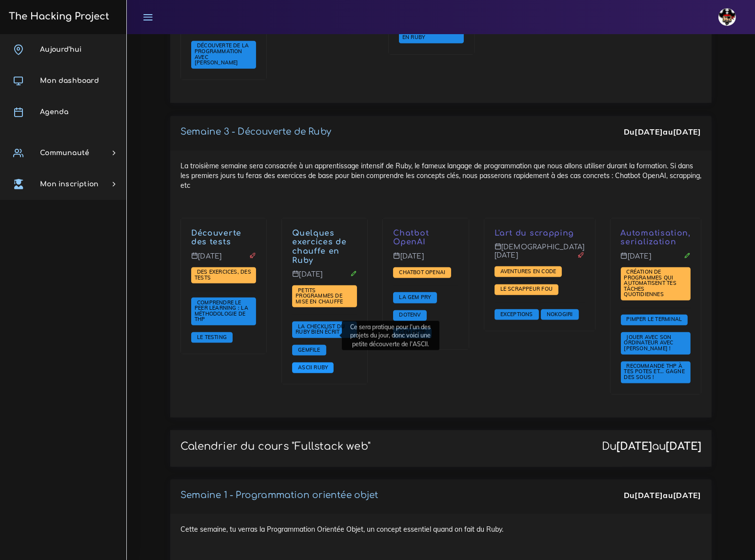  Describe the element at coordinates (516, 314) in the screenshot. I see `span: Exceptions` at that location.